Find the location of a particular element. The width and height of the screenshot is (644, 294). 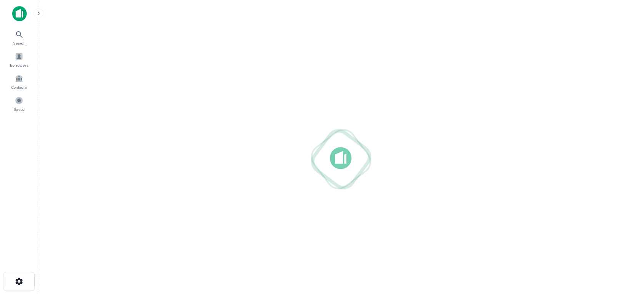

div: Borrowers is located at coordinates (19, 60).